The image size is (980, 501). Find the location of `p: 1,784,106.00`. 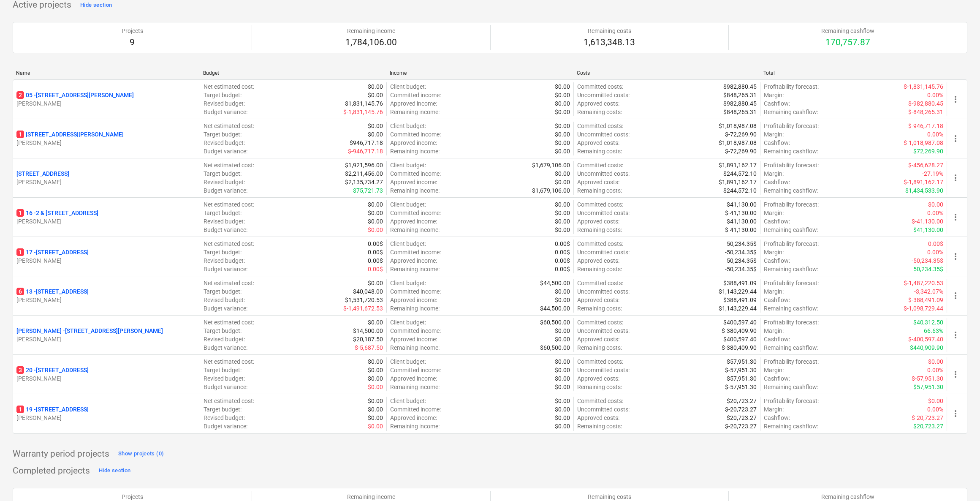

p: 1,784,106.00 is located at coordinates (371, 43).